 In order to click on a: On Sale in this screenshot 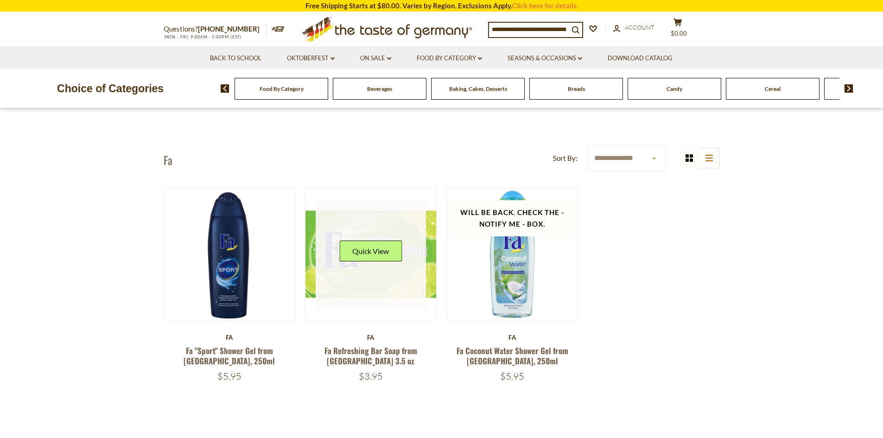, I will do `click(375, 58)`.